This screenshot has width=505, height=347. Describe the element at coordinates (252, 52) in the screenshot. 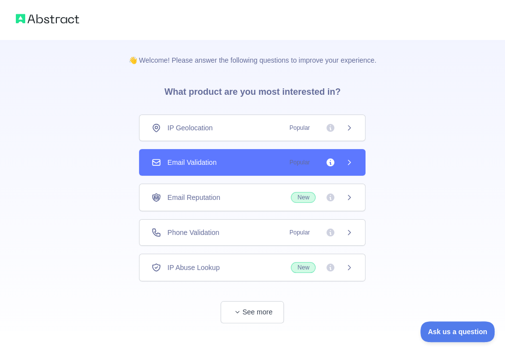

I see `p: 👋 Welcome! Please answer the following questions to improve your experience.` at that location.